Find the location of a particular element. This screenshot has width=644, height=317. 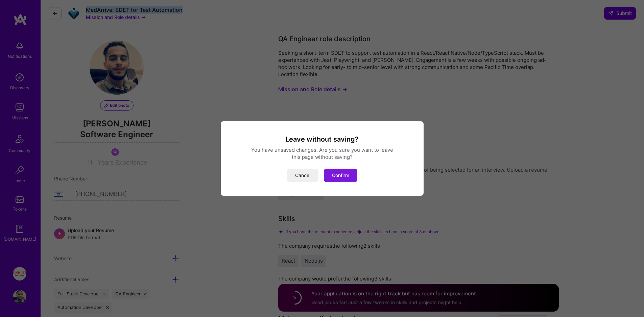

button: Confirm is located at coordinates (340, 175).